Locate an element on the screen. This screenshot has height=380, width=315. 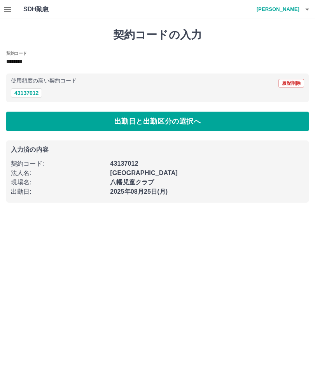
button: 43137012 is located at coordinates (26, 93).